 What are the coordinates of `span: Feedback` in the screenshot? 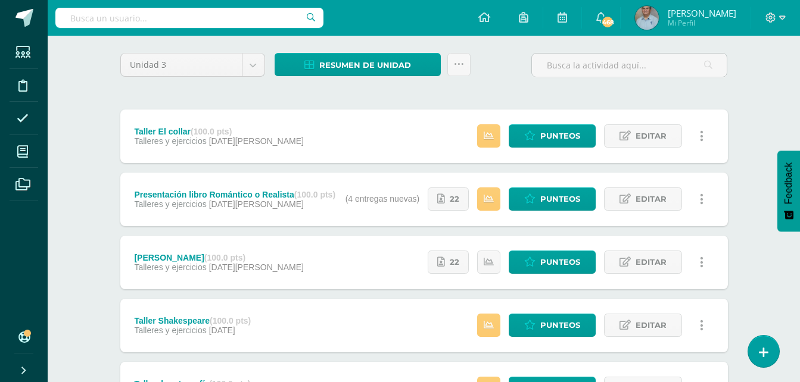 It's located at (789, 184).